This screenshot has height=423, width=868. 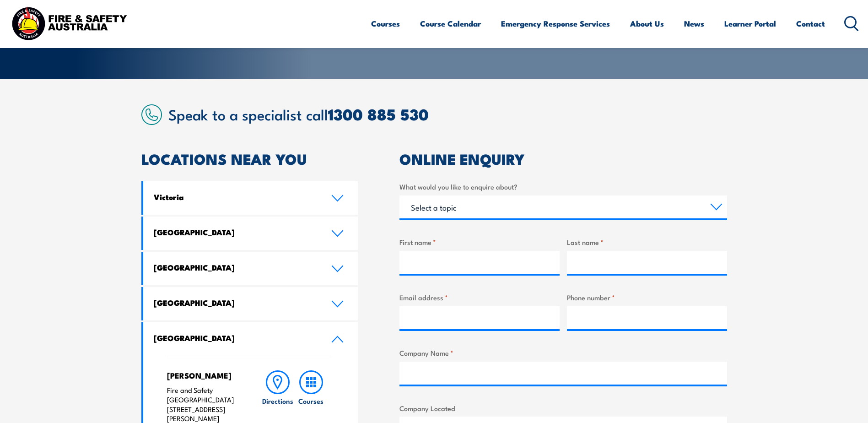 I want to click on label: Company Name, so click(x=563, y=352).